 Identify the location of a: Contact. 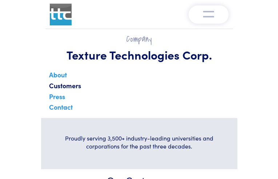
(61, 109).